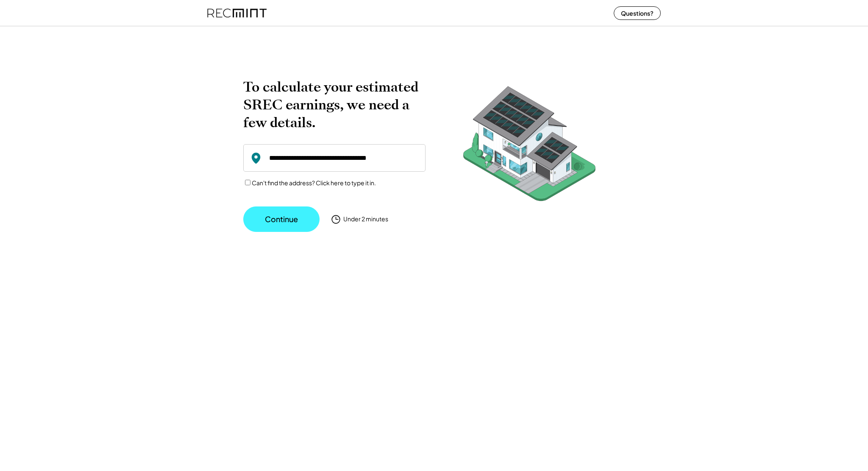 The width and height of the screenshot is (868, 471). I want to click on label: Can't find the address? Click here to type it in., so click(314, 183).